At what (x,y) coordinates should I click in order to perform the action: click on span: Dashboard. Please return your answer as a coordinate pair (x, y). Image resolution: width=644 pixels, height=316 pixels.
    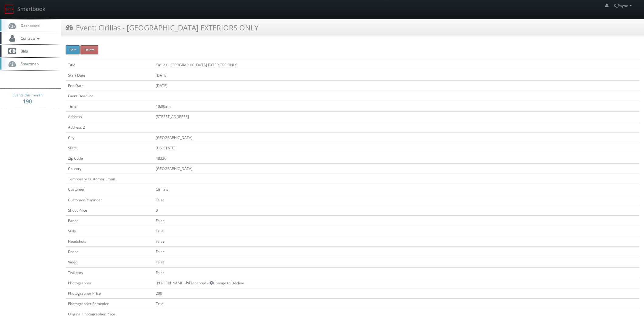
    Looking at the image, I should click on (28, 25).